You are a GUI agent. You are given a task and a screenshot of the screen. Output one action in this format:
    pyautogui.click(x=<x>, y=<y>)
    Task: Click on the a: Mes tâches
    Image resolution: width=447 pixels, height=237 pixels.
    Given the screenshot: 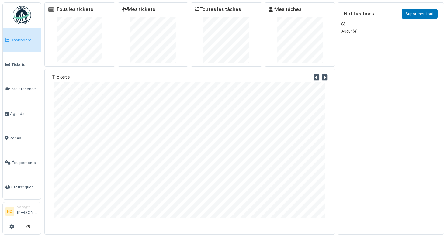 What is the action you would take?
    pyautogui.click(x=285, y=9)
    